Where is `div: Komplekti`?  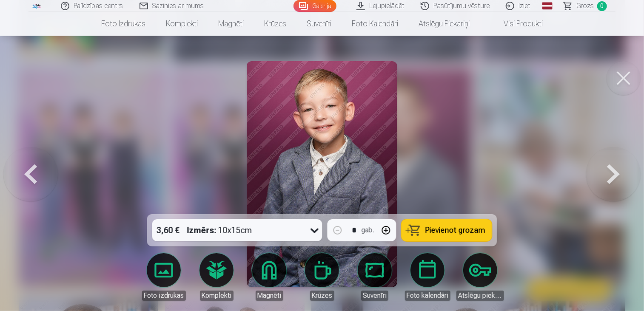
div: Komplekti is located at coordinates (216, 295).